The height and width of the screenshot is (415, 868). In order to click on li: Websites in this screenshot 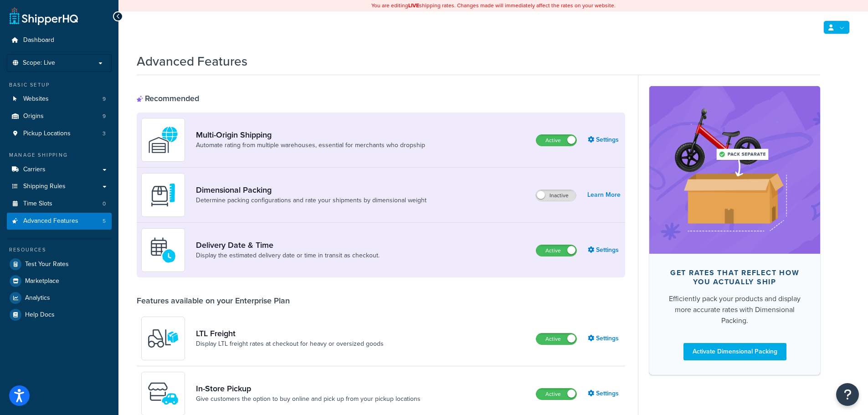, I will do `click(59, 99)`.